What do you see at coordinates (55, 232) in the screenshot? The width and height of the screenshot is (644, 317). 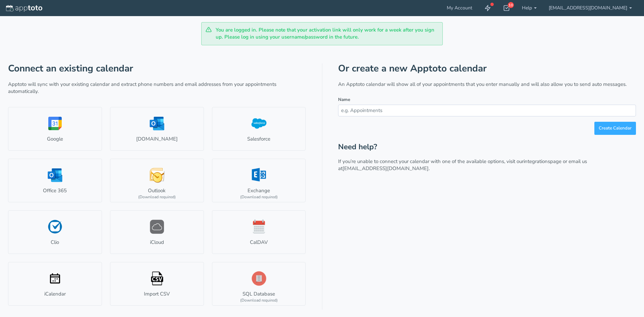 I see `a: Clio` at bounding box center [55, 232].